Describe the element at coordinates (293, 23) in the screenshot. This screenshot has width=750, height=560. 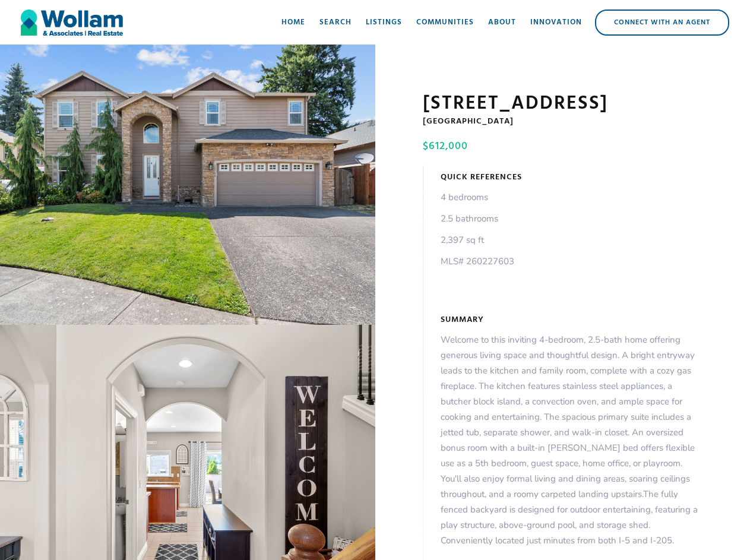
I see `div: Home` at that location.